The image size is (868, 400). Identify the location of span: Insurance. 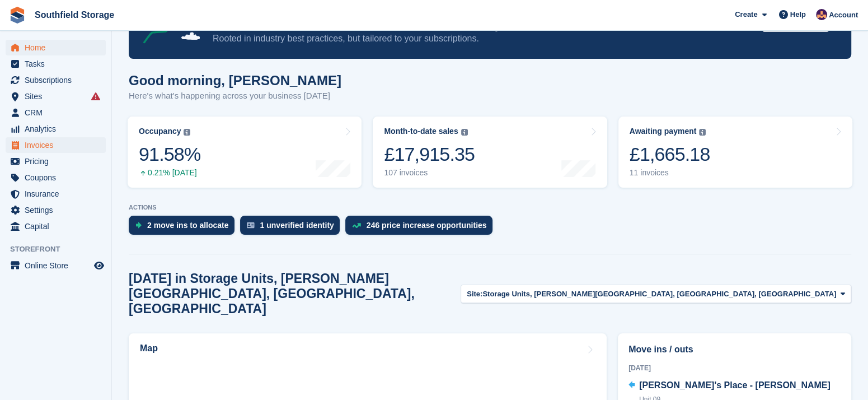
(58, 194).